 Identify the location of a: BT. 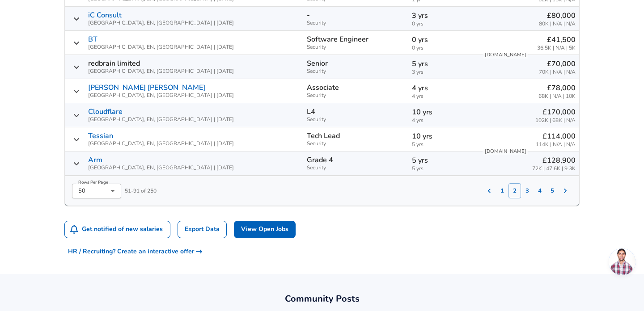
(92, 39).